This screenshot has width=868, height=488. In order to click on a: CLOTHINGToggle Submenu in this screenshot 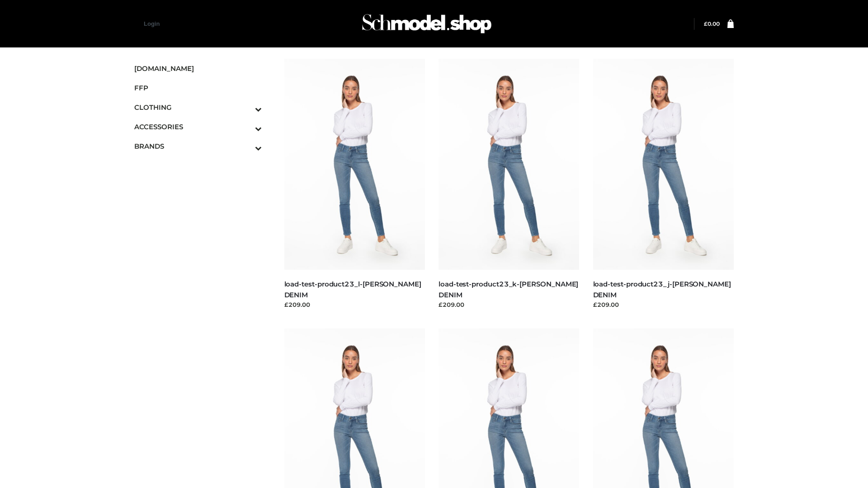, I will do `click(198, 107)`.